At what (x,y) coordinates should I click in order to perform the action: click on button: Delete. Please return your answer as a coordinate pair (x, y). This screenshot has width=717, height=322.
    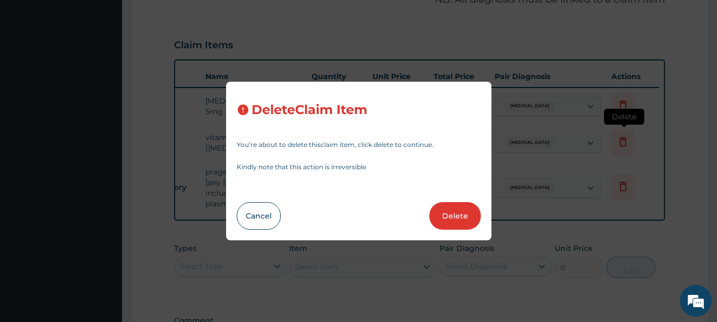
    Looking at the image, I should click on (455, 216).